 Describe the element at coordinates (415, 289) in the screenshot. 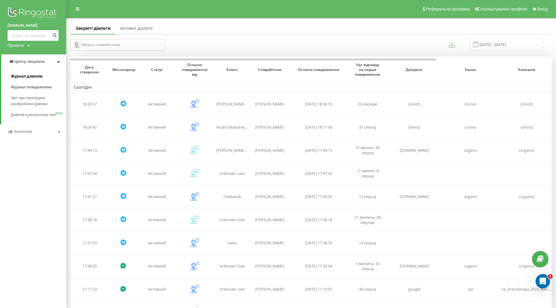

I see `span: google` at that location.